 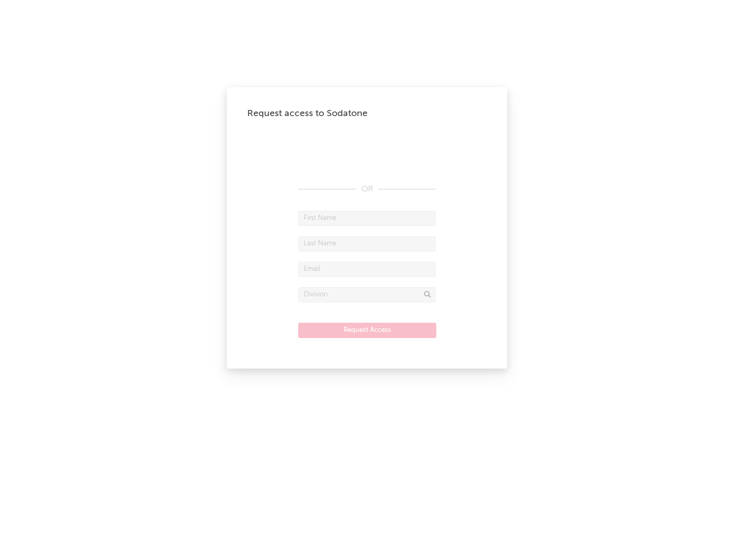 What do you see at coordinates (367, 244) in the screenshot?
I see `input: Last Name` at bounding box center [367, 244].